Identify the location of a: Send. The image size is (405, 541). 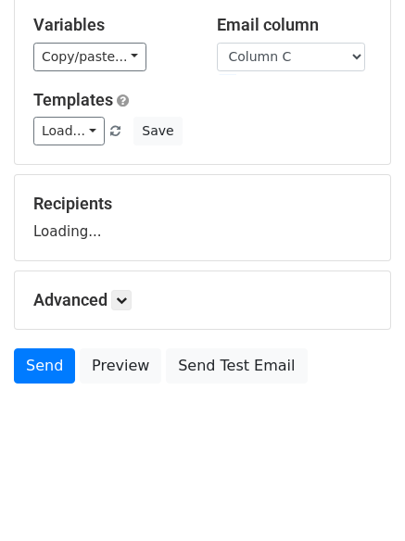
(44, 366).